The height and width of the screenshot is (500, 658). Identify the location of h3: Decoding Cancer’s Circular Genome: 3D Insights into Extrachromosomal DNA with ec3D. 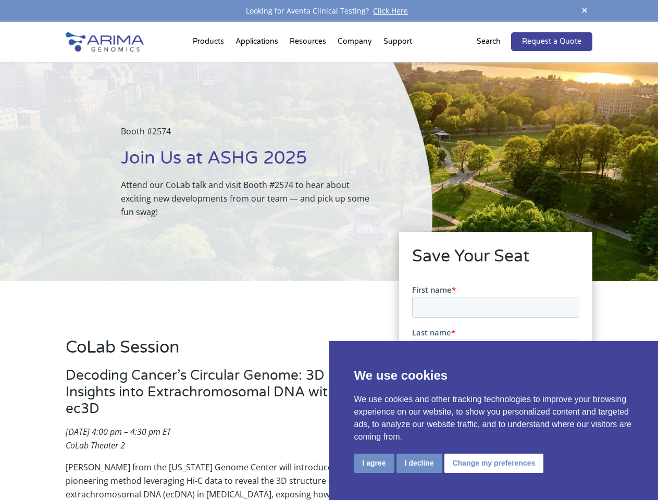
(218, 396).